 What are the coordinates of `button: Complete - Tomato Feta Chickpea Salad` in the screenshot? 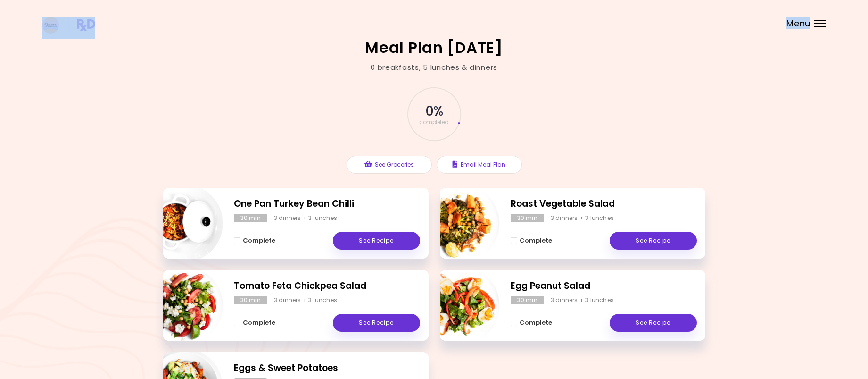 It's located at (254, 323).